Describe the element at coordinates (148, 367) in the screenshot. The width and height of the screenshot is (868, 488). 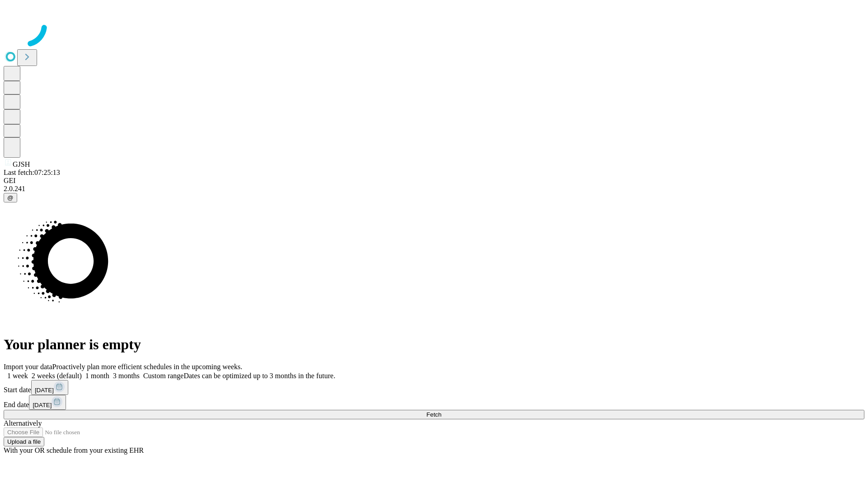
I see `span: Proactively plan more efficient schedules in the upcoming weeks.` at that location.